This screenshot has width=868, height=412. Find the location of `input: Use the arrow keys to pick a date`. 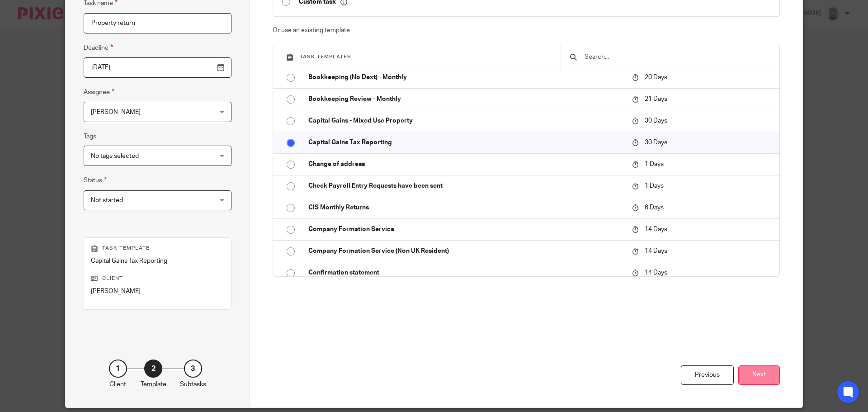

input: Use the arrow keys to pick a date is located at coordinates (158, 68).